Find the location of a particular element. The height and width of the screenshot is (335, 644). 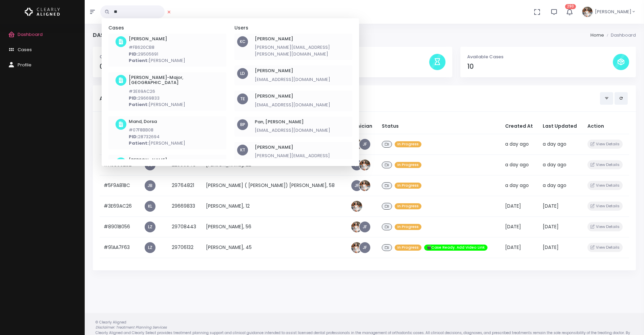

div: TE is located at coordinates (243, 99).